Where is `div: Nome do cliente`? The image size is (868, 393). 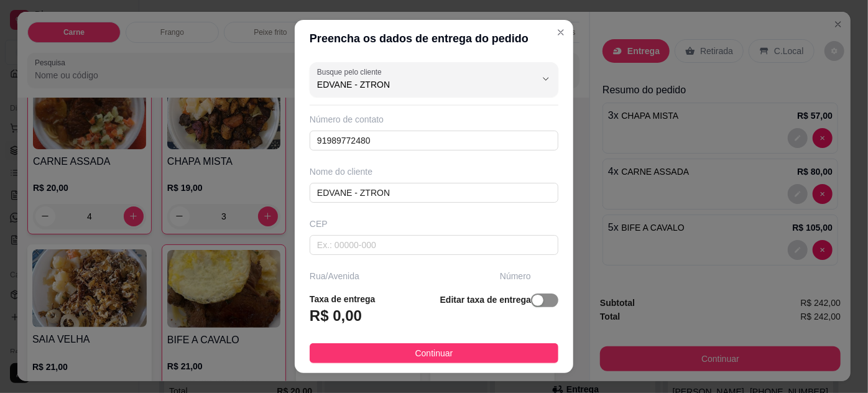
div: Nome do cliente is located at coordinates (434, 172).